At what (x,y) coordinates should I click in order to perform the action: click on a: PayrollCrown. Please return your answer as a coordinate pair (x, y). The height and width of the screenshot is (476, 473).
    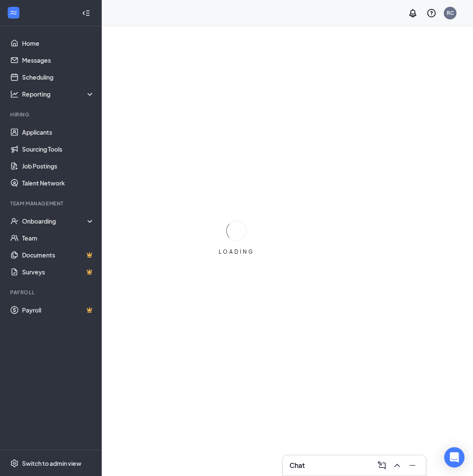
    Looking at the image, I should click on (58, 310).